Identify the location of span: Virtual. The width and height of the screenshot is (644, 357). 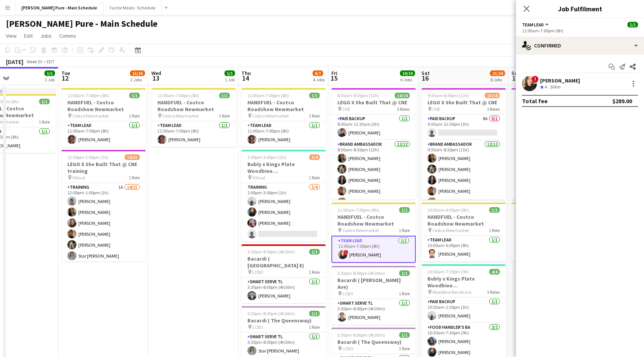
(79, 177).